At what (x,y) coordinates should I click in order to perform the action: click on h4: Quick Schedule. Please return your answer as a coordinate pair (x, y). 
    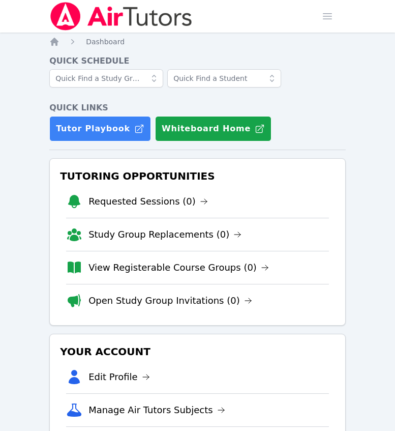
    Looking at the image, I should click on (197, 61).